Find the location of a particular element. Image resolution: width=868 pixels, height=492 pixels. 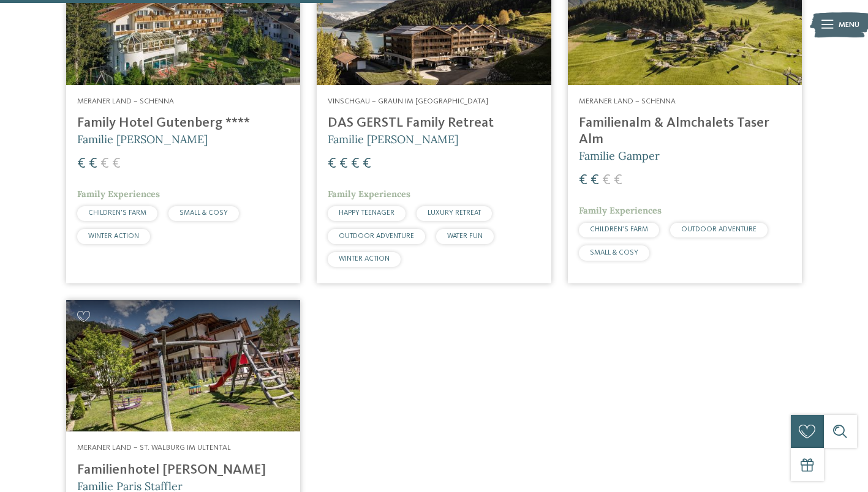

span: LUXURY RETREAT is located at coordinates (453, 213).